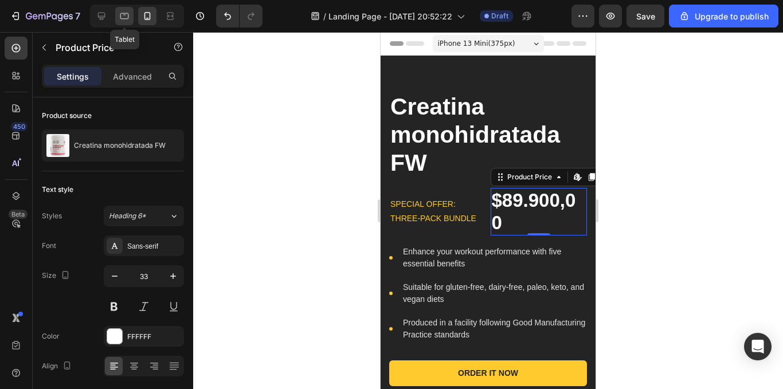 This screenshot has width=783, height=389. I want to click on div: Size, so click(57, 276).